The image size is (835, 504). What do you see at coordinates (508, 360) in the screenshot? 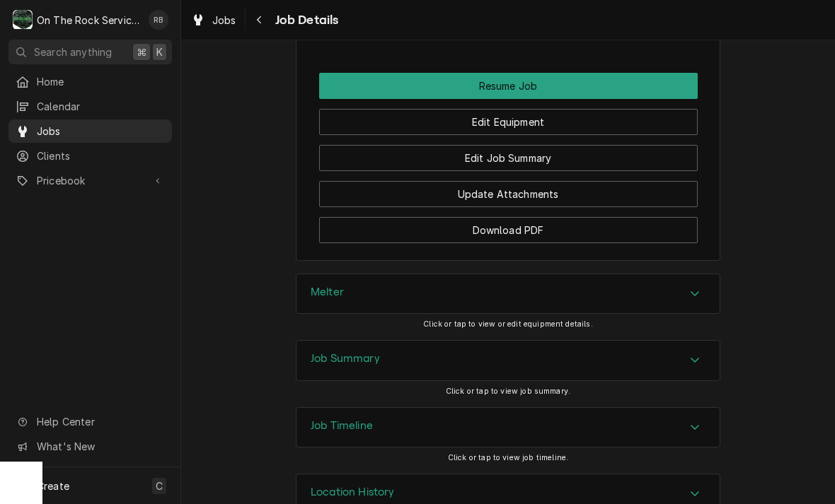
I see `div: Job Summary` at bounding box center [508, 360].